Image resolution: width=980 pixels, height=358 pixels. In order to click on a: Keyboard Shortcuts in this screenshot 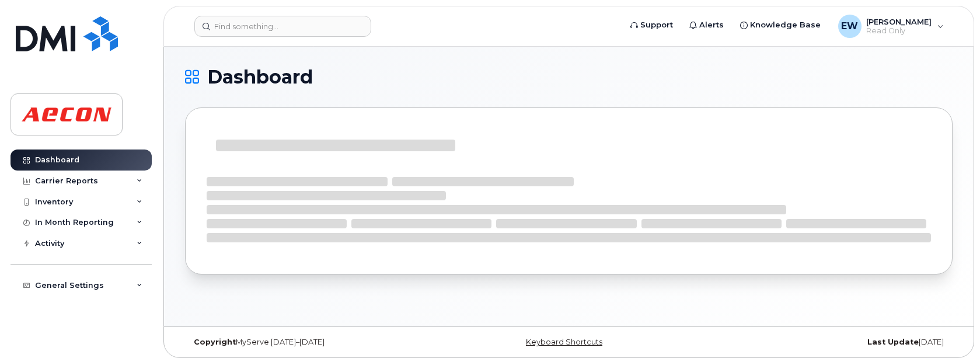, I will do `click(564, 341)`.